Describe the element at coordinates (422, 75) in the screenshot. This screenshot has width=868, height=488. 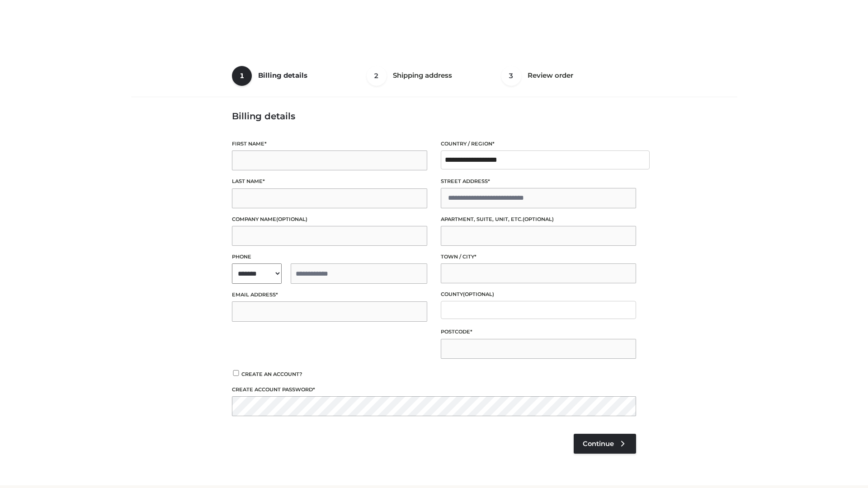
I see `span: Shipping address` at that location.